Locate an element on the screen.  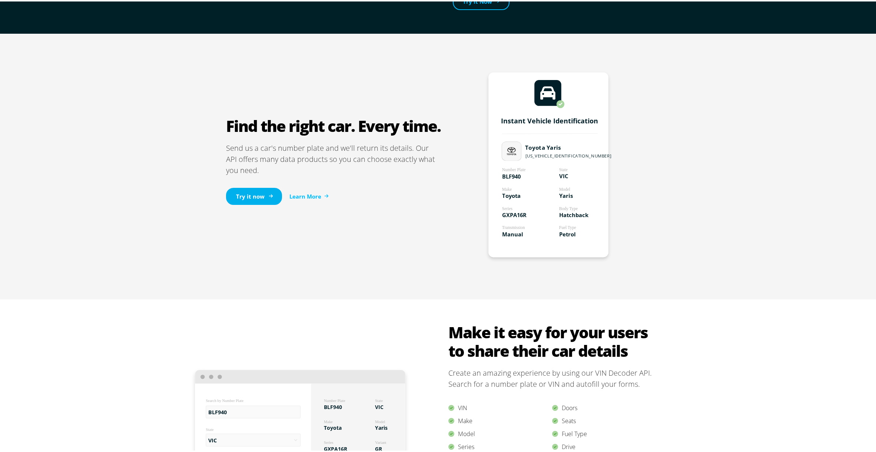
tspan: Search by Number Plate is located at coordinates (225, 399).